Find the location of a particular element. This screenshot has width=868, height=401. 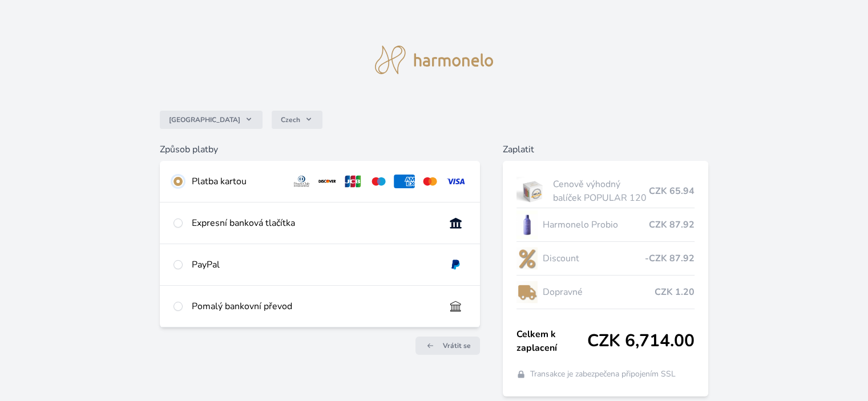

span: -CZK 87.92 is located at coordinates (670, 258).